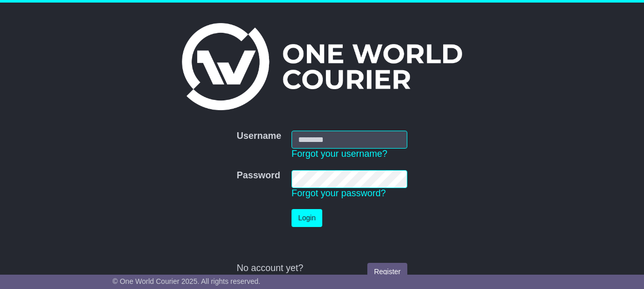  I want to click on img: One World, so click(322, 67).